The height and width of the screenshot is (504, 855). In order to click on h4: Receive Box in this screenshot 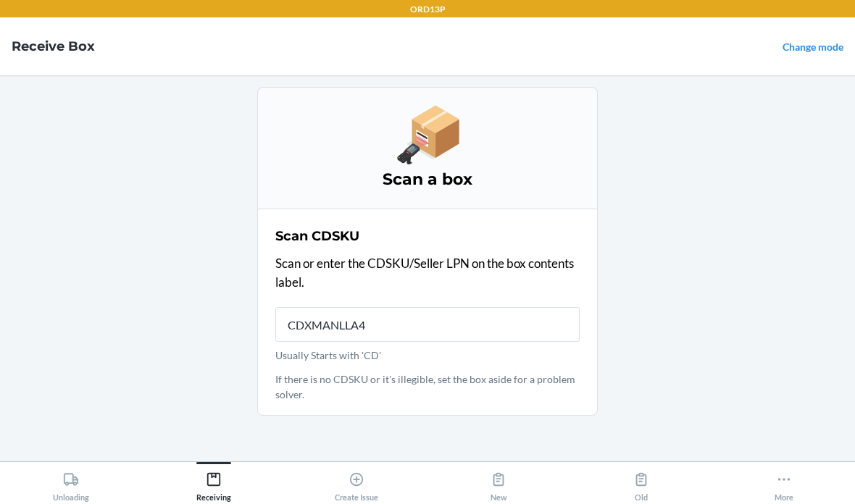, I will do `click(53, 46)`.